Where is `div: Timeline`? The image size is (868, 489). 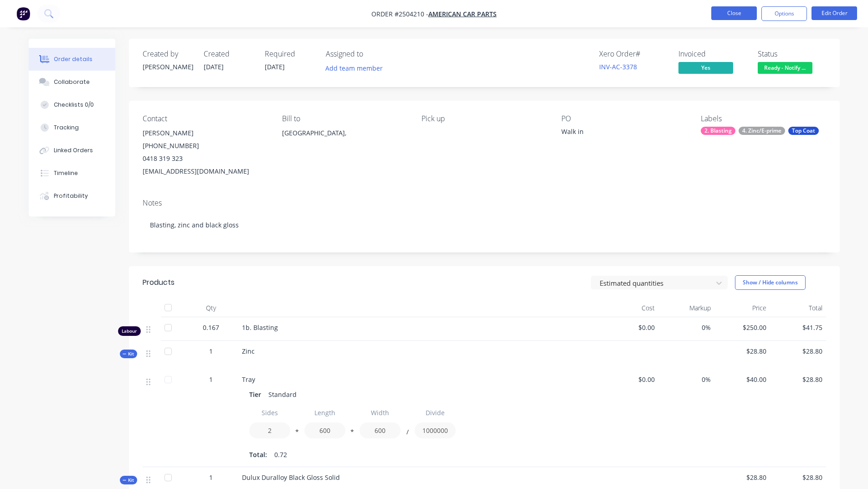
div: Timeline is located at coordinates (66, 174).